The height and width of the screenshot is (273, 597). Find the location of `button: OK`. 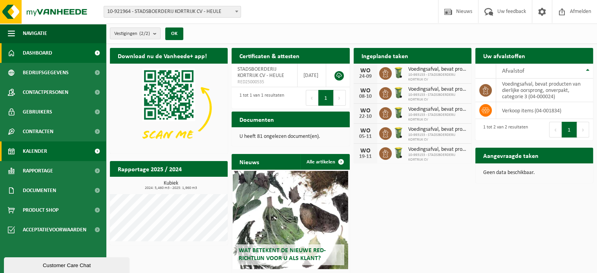

button: OK is located at coordinates (174, 34).